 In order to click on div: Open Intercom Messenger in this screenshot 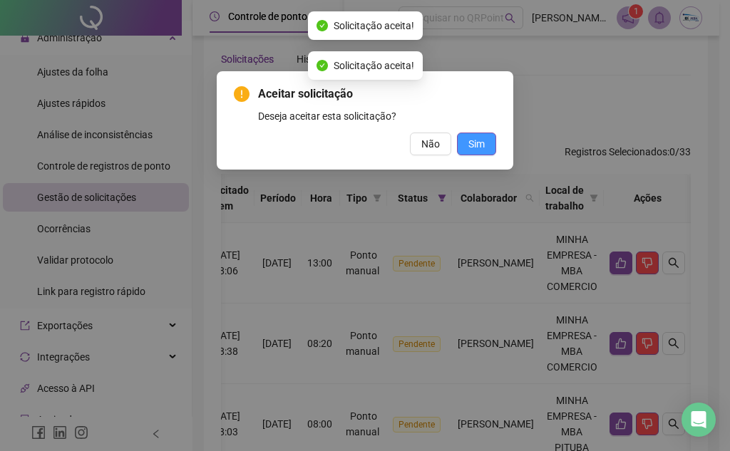, I will do `click(698, 420)`.